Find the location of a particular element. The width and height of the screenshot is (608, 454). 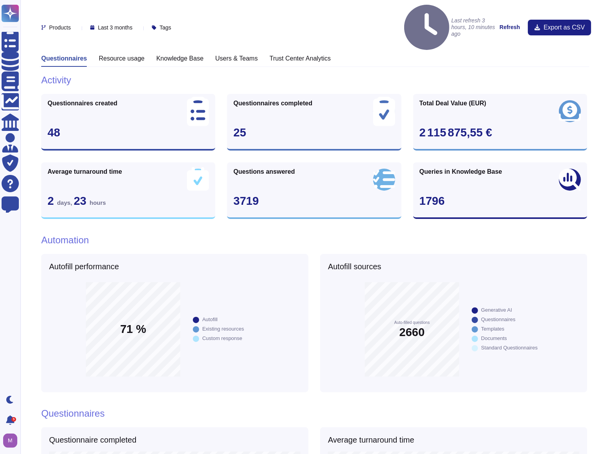

span: days , is located at coordinates (65, 202).